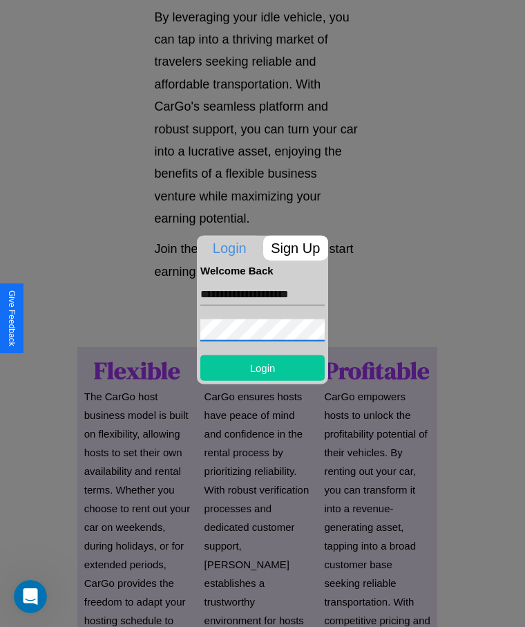 The width and height of the screenshot is (525, 627). I want to click on h4: Welcome Back, so click(263, 270).